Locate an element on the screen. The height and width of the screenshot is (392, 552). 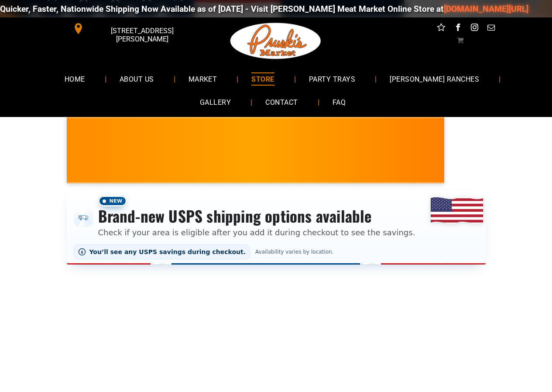
a: Social network is located at coordinates (441, 28).